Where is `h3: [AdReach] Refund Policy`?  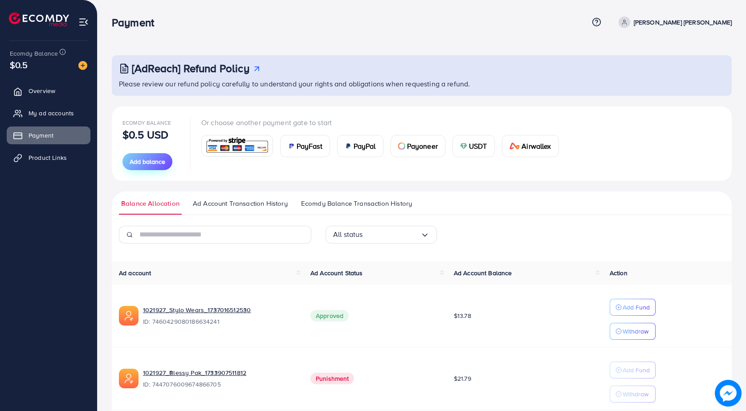
h3: [AdReach] Refund Policy is located at coordinates (191, 68).